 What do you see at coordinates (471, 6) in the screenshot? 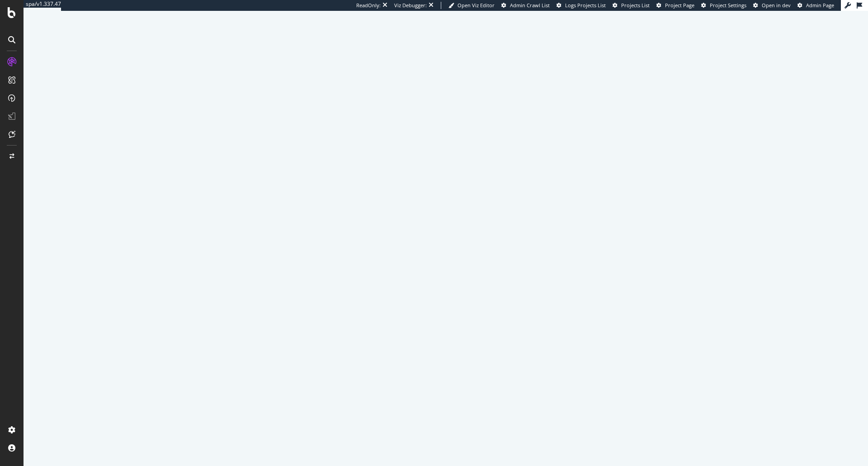
I see `a: Open Viz Editor` at bounding box center [471, 6].